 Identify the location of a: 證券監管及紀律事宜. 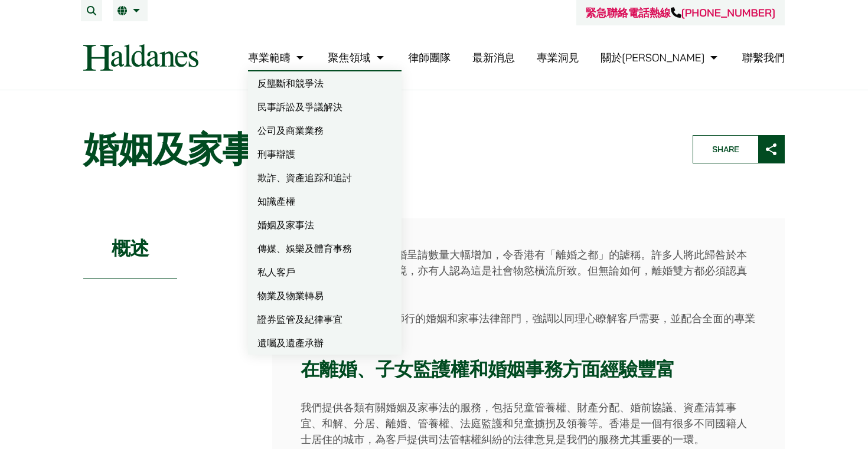
(324, 320).